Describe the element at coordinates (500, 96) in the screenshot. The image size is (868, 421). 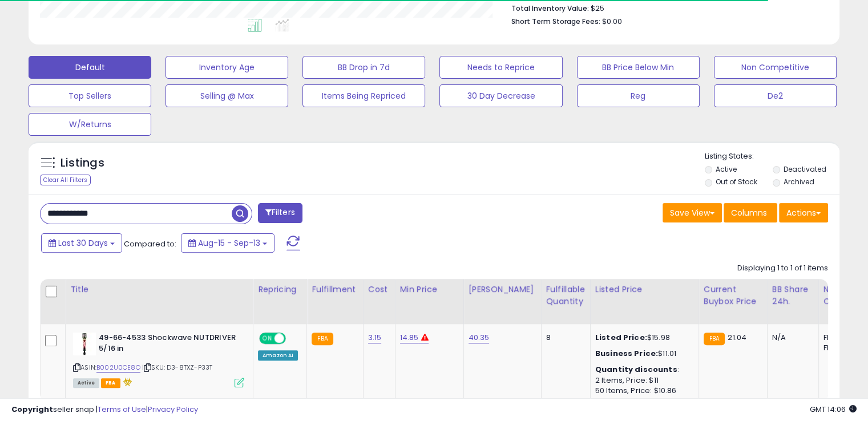
I see `button: 30 Day Decrease` at that location.